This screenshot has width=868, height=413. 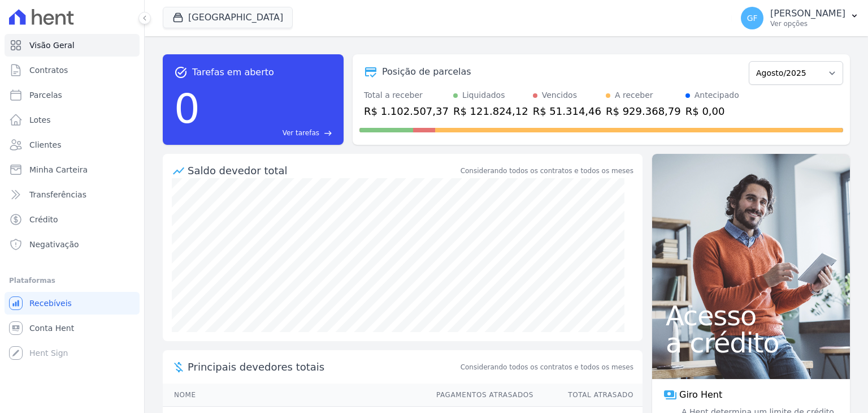 I want to click on div: Vencidos, so click(x=560, y=95).